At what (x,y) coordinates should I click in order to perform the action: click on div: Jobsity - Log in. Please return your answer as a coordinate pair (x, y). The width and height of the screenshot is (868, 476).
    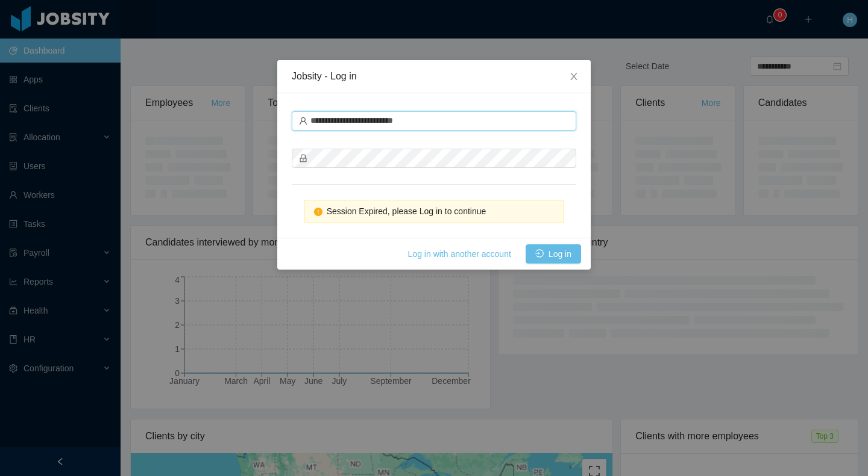
    Looking at the image, I should click on (434, 76).